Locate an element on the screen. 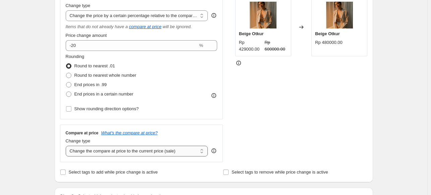 Image resolution: width=431 pixels, height=195 pixels. span: Rounding is located at coordinates (75, 56).